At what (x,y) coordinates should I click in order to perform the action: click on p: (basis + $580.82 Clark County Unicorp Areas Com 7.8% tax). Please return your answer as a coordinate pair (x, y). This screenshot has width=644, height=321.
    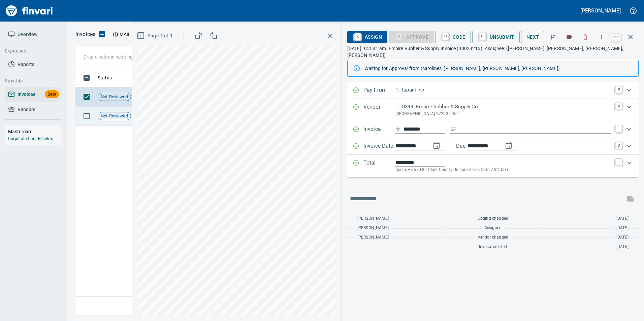
    Looking at the image, I should click on (503, 170).